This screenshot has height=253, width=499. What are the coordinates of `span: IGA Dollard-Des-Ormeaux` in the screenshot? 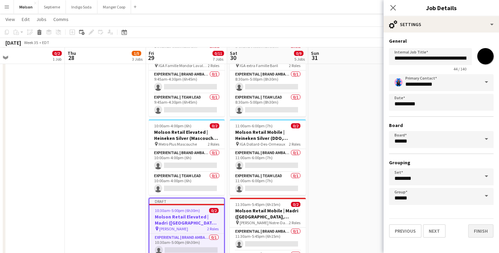 It's located at (262, 144).